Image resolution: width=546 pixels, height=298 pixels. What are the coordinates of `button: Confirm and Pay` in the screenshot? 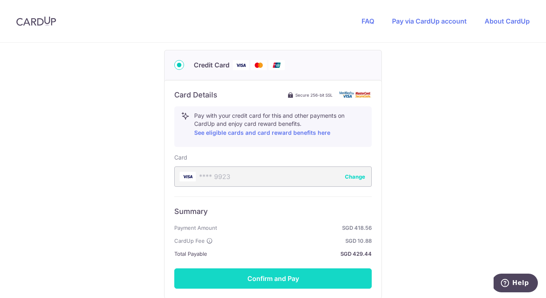 It's located at (273, 279).